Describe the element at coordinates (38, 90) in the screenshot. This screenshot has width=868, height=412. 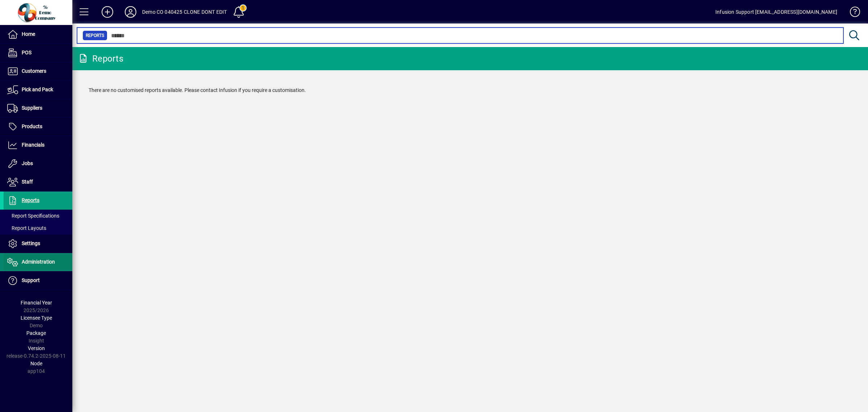
I see `a: Pick and Pack` at that location.